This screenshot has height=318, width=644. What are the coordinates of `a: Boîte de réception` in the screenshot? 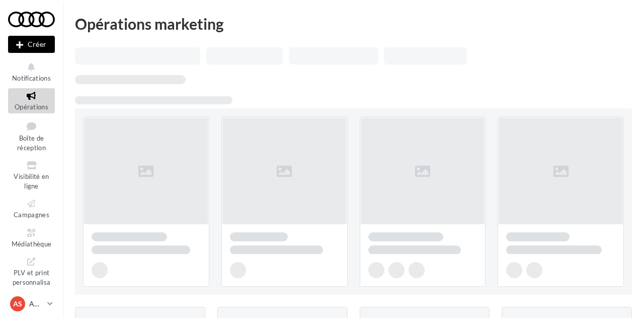 It's located at (31, 135).